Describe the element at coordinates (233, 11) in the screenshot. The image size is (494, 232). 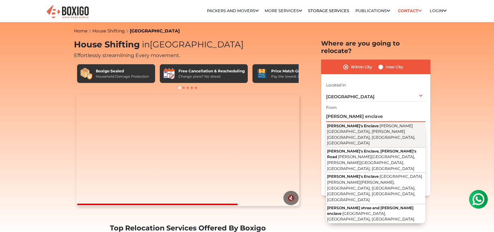
I see `a: Packers and Movers` at that location.